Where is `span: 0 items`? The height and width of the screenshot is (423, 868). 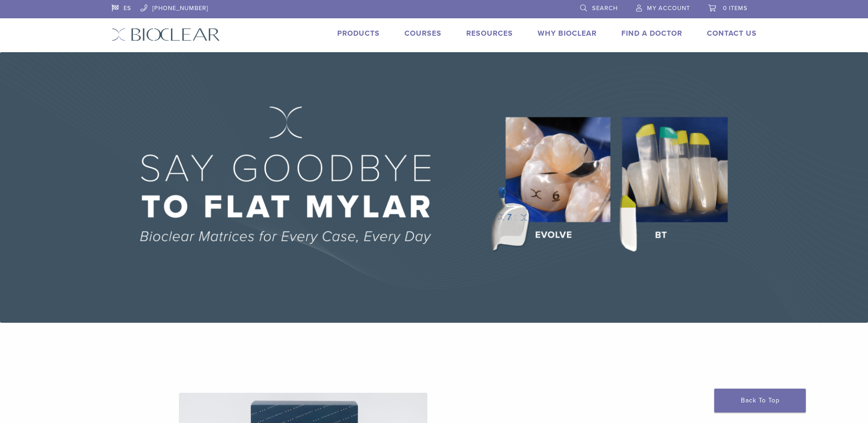
span: 0 items is located at coordinates (735, 8).